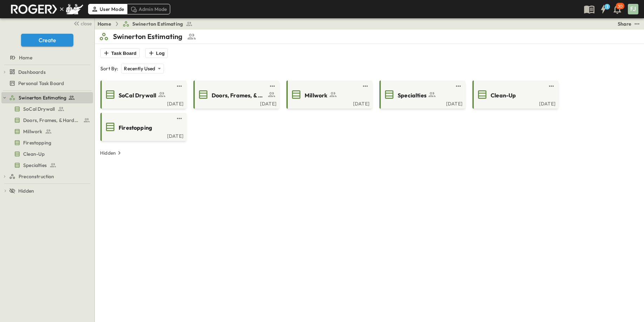 The width and height of the screenshot is (644, 322). What do you see at coordinates (46, 9) in the screenshot?
I see `img: RogerSwinnyLogoGroup.png` at bounding box center [46, 9].